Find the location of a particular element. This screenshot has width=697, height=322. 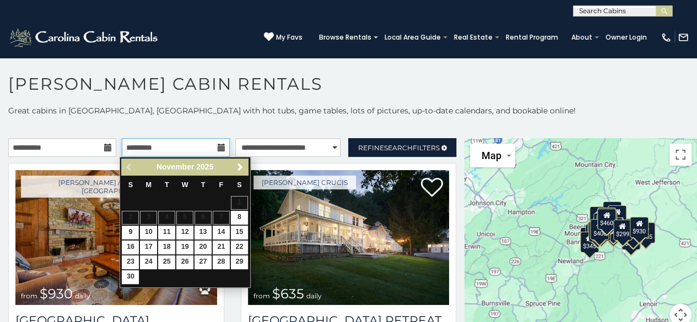

span: $635 is located at coordinates (288, 293).